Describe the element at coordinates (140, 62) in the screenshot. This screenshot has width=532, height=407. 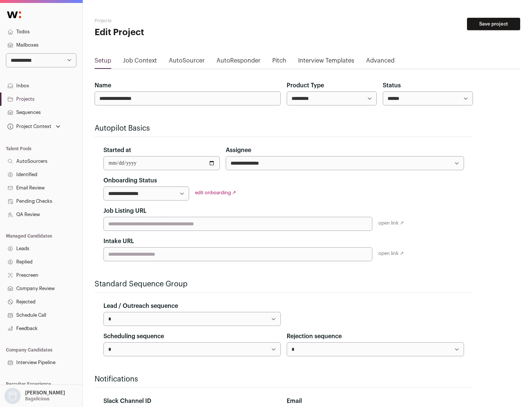
I see `a: Job Context` at that location.